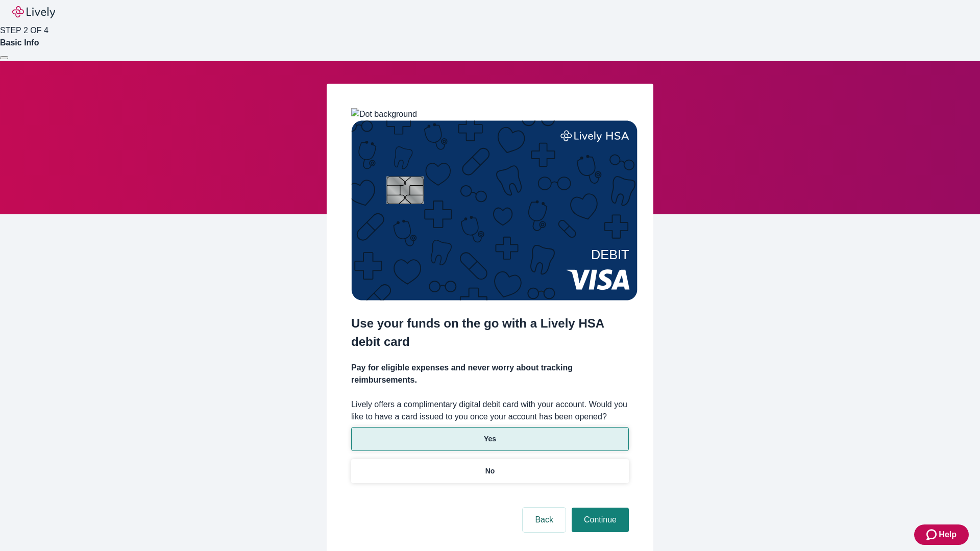  Describe the element at coordinates (941, 535) in the screenshot. I see `button: Zendesk support iconHelp` at that location.